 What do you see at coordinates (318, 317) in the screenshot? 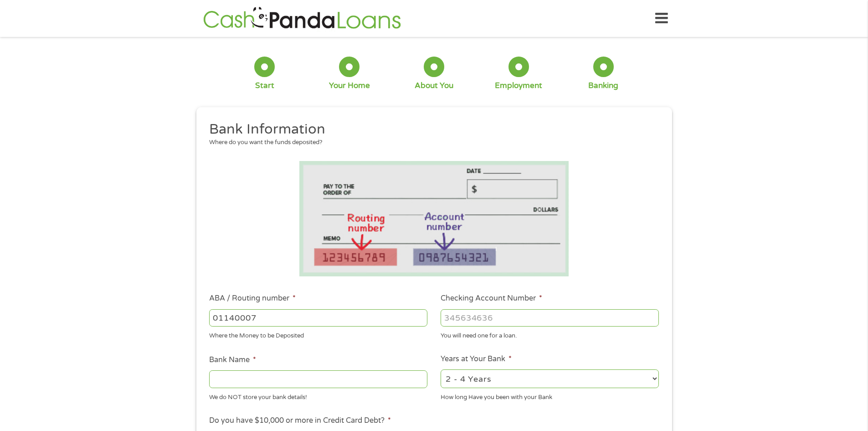
I see `input: 263177916` at bounding box center [318, 317].